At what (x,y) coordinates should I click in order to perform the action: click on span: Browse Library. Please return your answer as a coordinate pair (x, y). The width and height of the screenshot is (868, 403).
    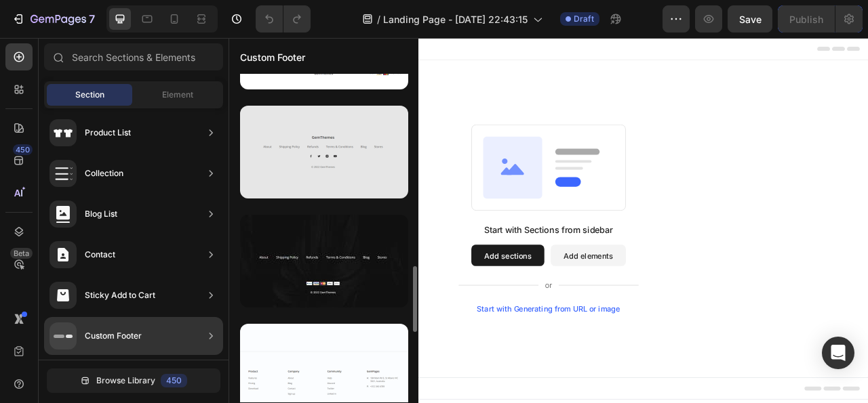
    Looking at the image, I should click on (125, 381).